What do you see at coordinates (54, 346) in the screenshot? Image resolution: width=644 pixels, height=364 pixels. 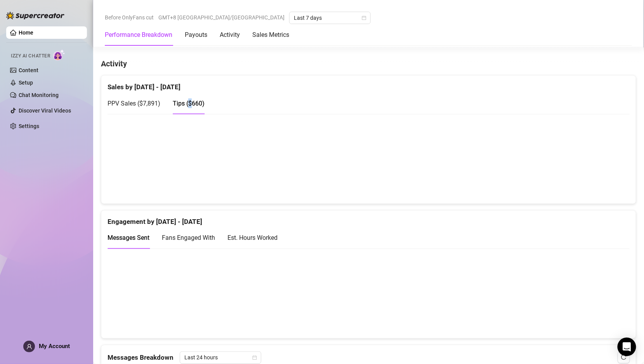 I see `span: My Account` at bounding box center [54, 346].